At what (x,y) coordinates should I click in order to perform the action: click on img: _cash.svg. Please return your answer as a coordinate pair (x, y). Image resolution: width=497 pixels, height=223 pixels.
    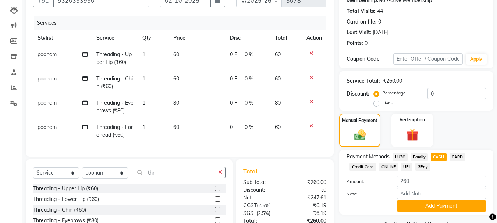
    Looking at the image, I should click on (360, 135).